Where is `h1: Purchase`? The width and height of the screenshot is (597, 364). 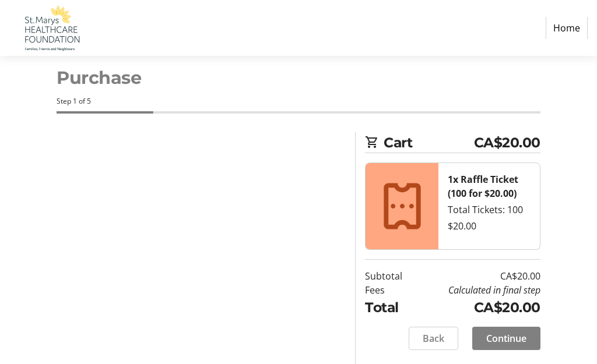 h1: Purchase is located at coordinates (298, 78).